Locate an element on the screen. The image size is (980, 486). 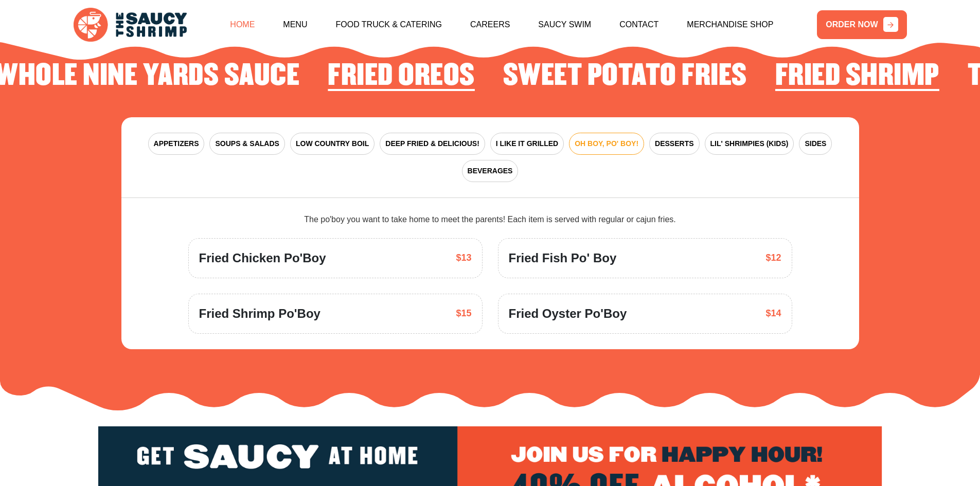
h2: Fried Shrimp is located at coordinates (857, 76).